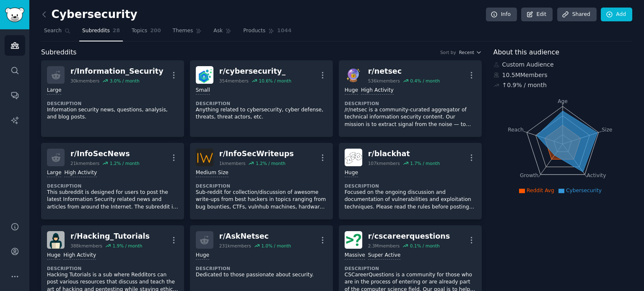 The image size is (644, 291). I want to click on a: Edit, so click(537, 15).